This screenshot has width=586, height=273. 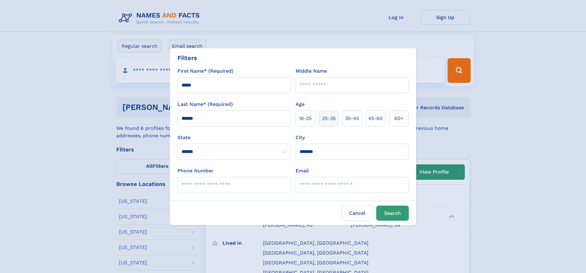 I want to click on label: Middle Name, so click(x=311, y=71).